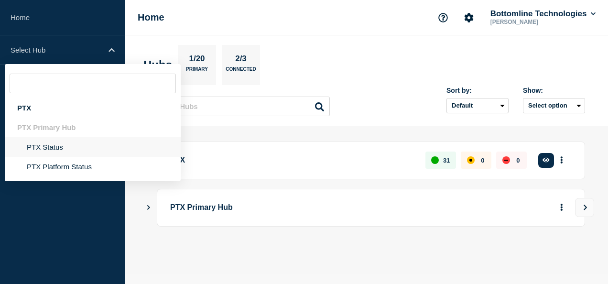 This screenshot has width=608, height=284. I want to click on button: View, so click(585, 207).